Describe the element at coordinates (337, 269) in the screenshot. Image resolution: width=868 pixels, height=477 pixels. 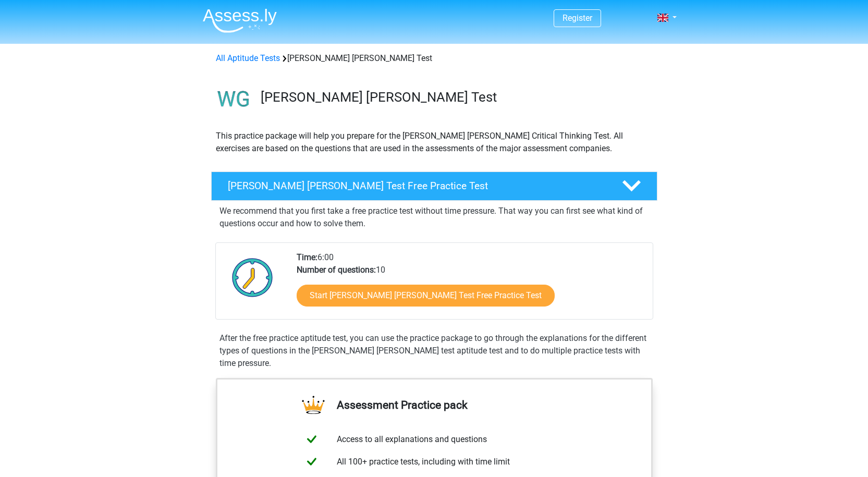
I see `b: Number of questions:` at that location.